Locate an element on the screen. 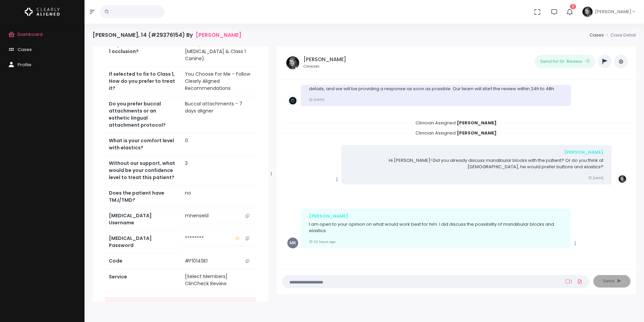  span: Dashboard is located at coordinates (30, 34).